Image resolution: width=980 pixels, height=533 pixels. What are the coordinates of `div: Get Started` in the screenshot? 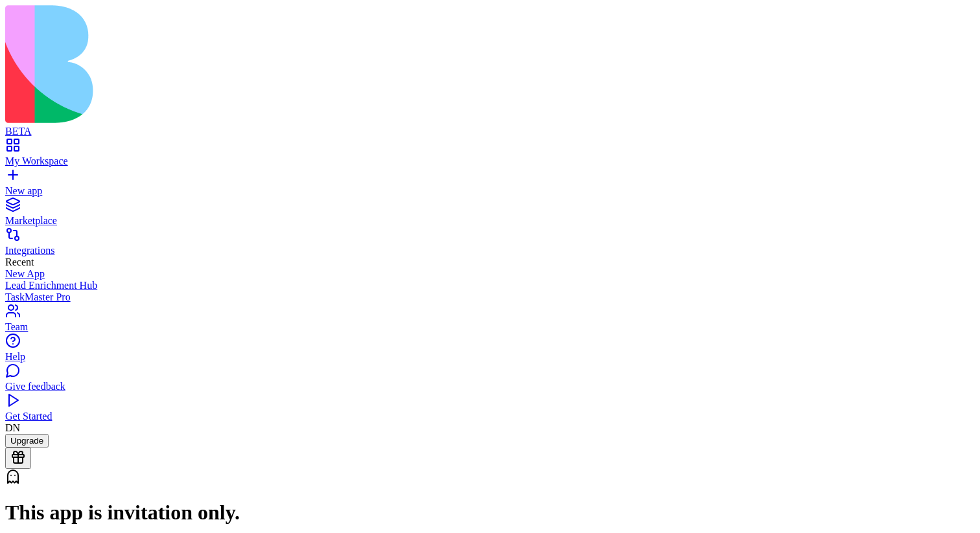 It's located at (490, 416).